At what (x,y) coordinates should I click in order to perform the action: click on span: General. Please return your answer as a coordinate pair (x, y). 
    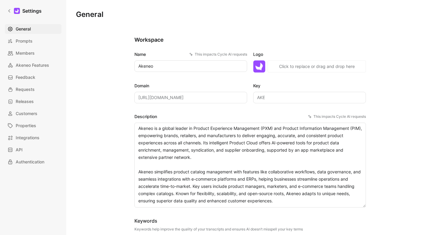
    Looking at the image, I should click on (23, 29).